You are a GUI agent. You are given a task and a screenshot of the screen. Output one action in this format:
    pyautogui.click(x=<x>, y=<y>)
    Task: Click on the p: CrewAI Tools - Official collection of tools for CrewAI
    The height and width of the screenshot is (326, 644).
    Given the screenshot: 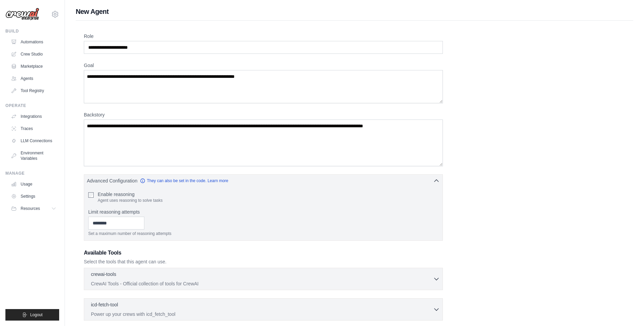 What is the action you would take?
    pyautogui.click(x=262, y=283)
    